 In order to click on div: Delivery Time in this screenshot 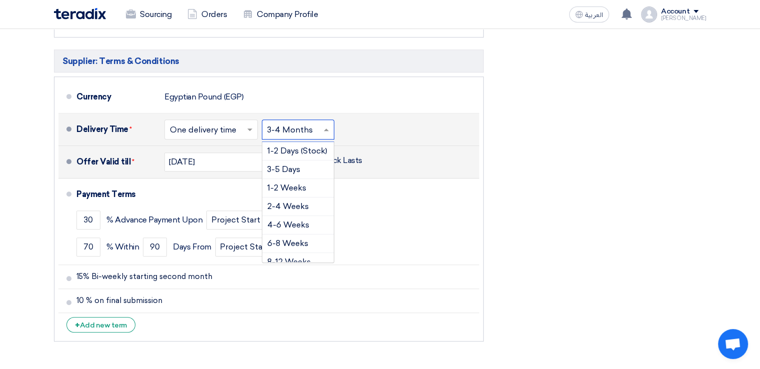, I will do `click(116, 129)`.